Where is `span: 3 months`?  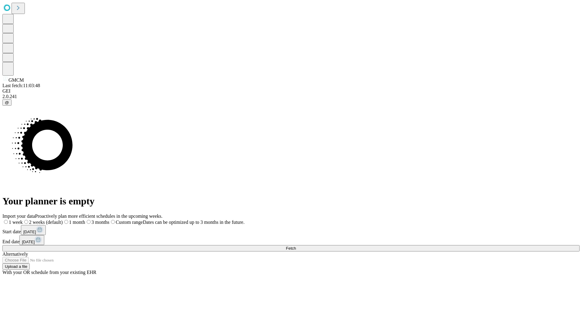
span: 3 months is located at coordinates (100, 222).